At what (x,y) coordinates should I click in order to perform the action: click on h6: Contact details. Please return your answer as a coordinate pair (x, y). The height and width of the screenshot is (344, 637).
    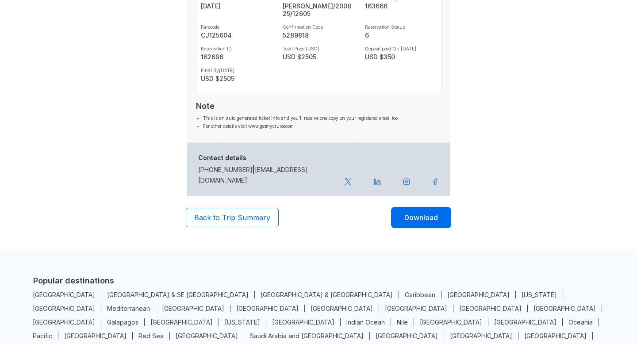
    Looking at the image, I should click on (266, 158).